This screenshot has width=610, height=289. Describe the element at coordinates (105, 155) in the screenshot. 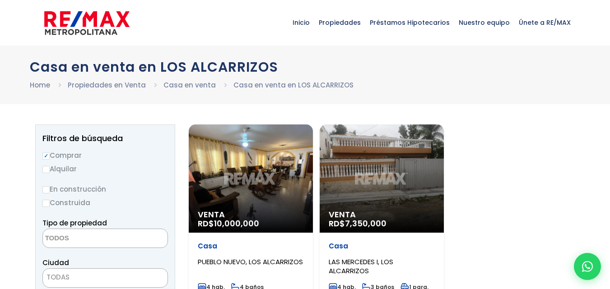

I see `label: Comprar` at that location.